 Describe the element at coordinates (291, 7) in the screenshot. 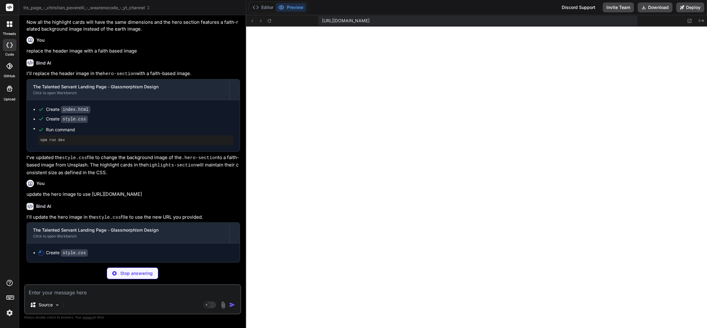

I see `button: Preview` at that location.